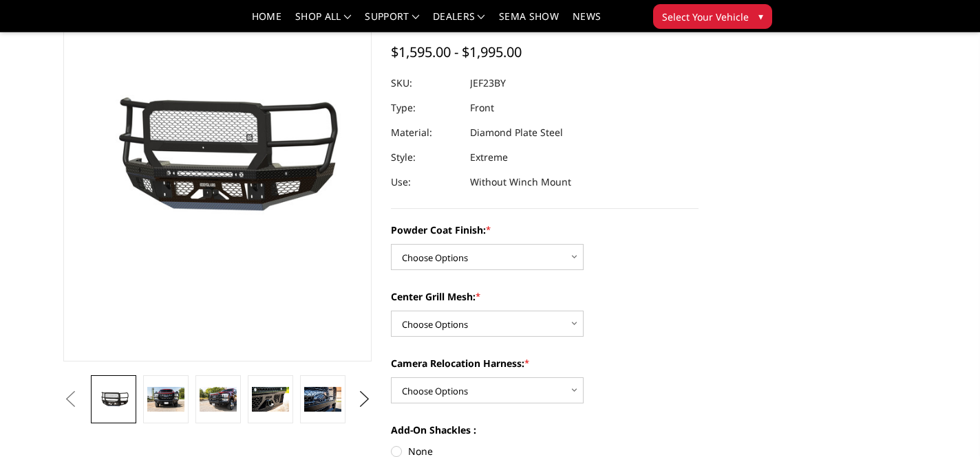  Describe the element at coordinates (457, 51) in the screenshot. I see `span: $1,595.00 - $1,995.00` at that location.